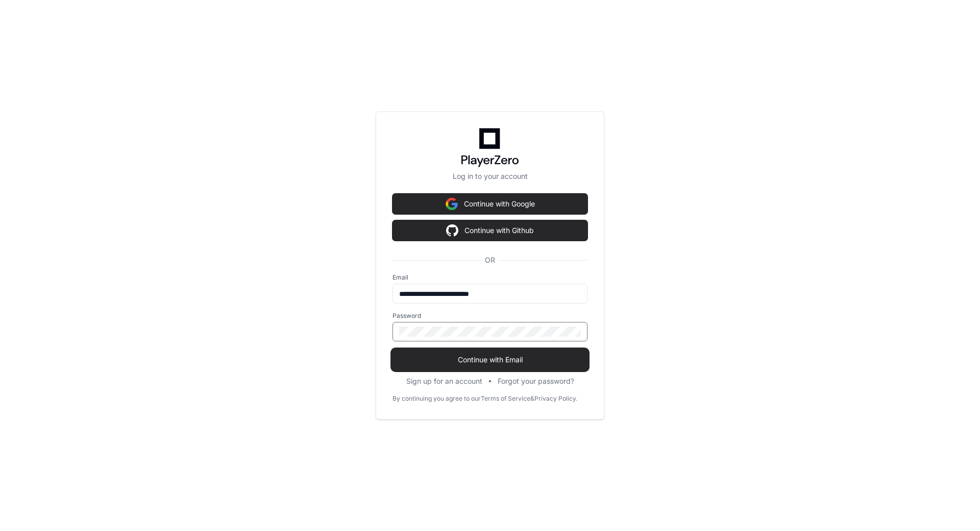 The height and width of the screenshot is (531, 980). I want to click on label: Email, so click(490, 277).